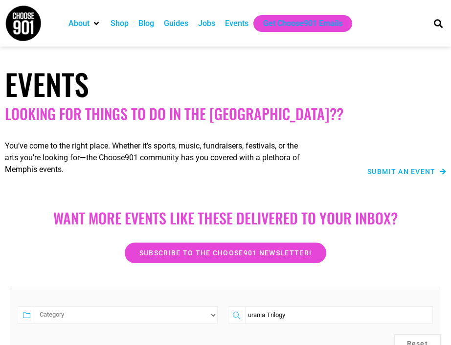  Describe the element at coordinates (226, 253) in the screenshot. I see `a: Subscribe to the Choose901 newsletter!` at that location.